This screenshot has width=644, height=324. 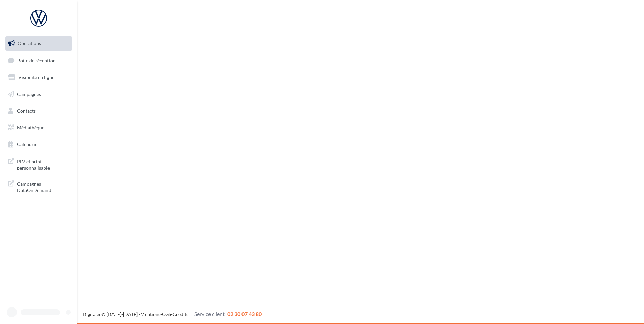 I want to click on span: Contacts, so click(x=27, y=110).